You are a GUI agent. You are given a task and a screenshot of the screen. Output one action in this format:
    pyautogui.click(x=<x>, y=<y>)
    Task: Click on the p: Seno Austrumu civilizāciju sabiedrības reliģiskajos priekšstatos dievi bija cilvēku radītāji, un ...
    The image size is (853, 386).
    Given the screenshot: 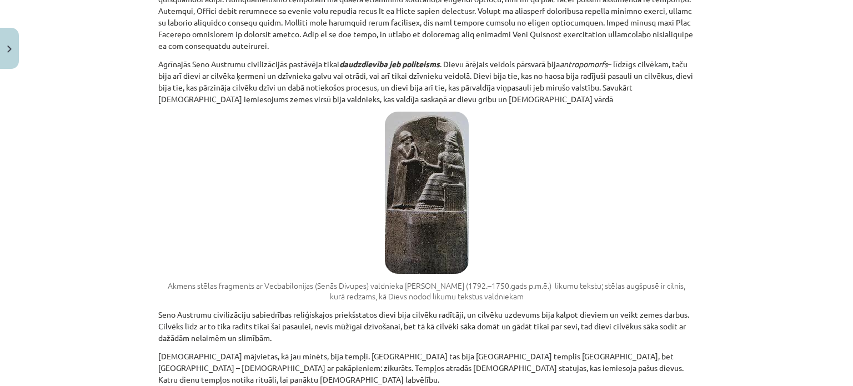 What is the action you would take?
    pyautogui.click(x=427, y=326)
    